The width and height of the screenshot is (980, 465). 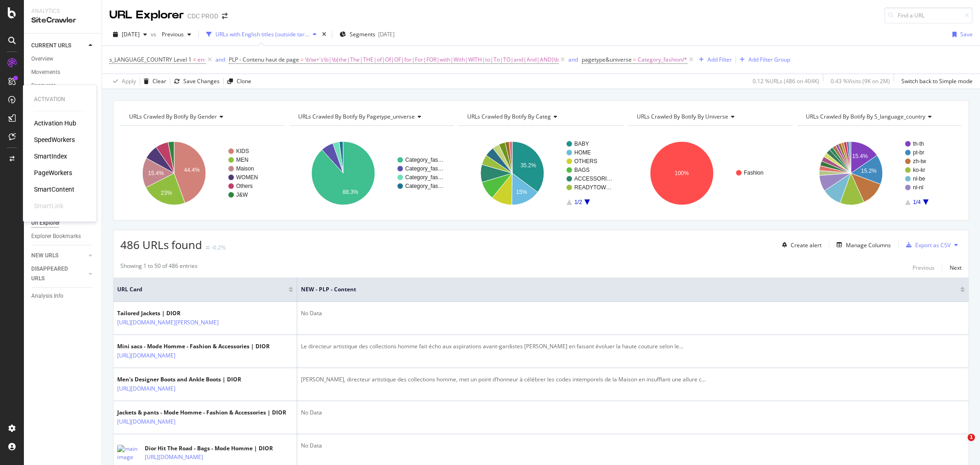 What do you see at coordinates (800, 245) in the screenshot?
I see `button: Create alert` at bounding box center [800, 245].